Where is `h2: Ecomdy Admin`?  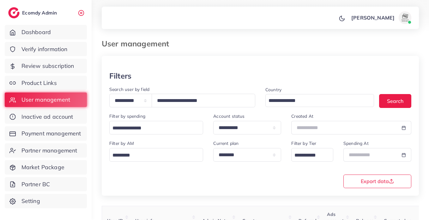
h2: Ecomdy Admin is located at coordinates (40, 13).